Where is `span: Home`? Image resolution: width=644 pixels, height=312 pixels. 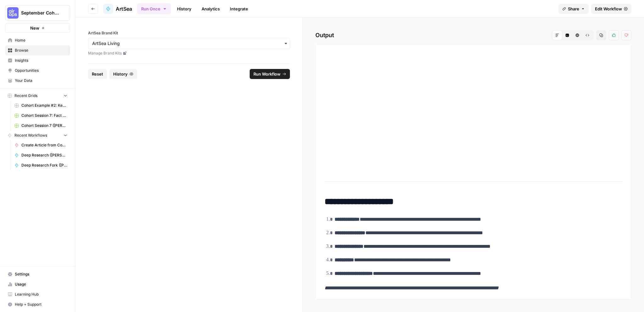
span: Home is located at coordinates (41, 40).